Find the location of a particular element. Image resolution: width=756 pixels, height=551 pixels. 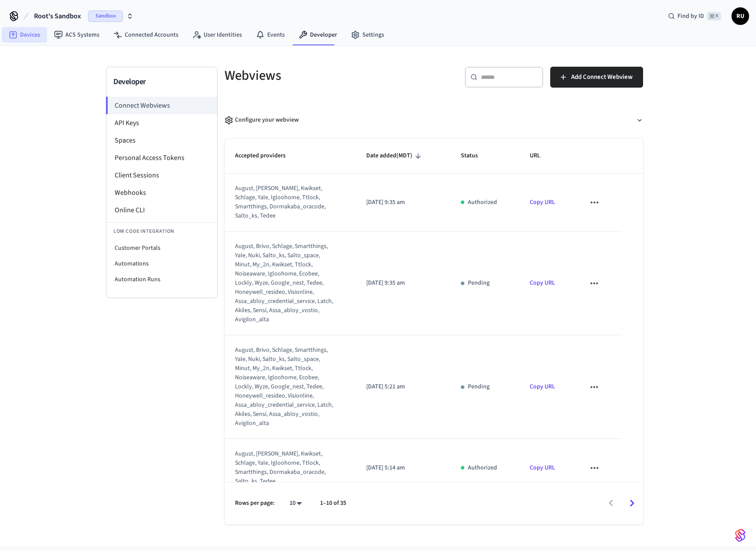

span: Find by ID is located at coordinates (691, 16).